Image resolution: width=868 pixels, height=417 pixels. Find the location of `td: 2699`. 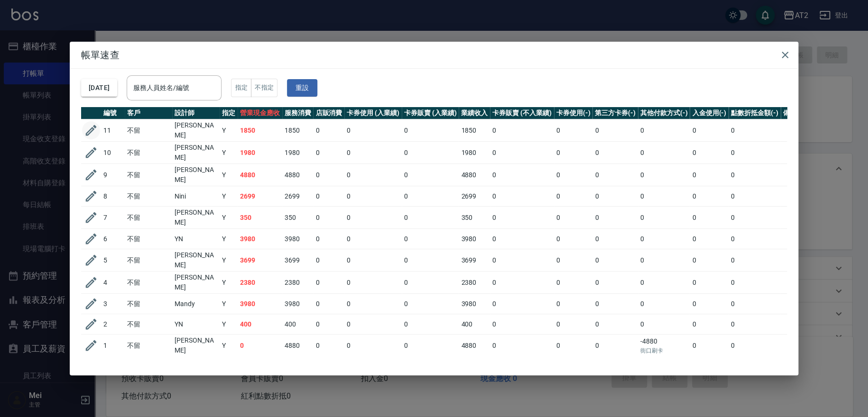

td: 2699 is located at coordinates (298, 197).